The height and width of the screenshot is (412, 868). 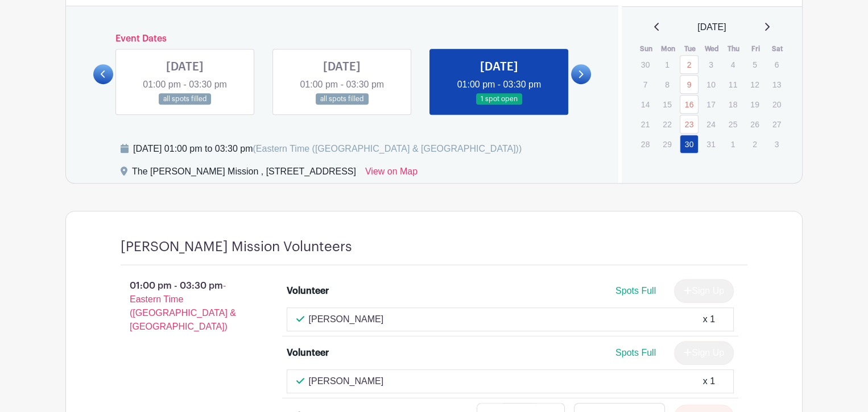 I want to click on p: 14, so click(x=645, y=104).